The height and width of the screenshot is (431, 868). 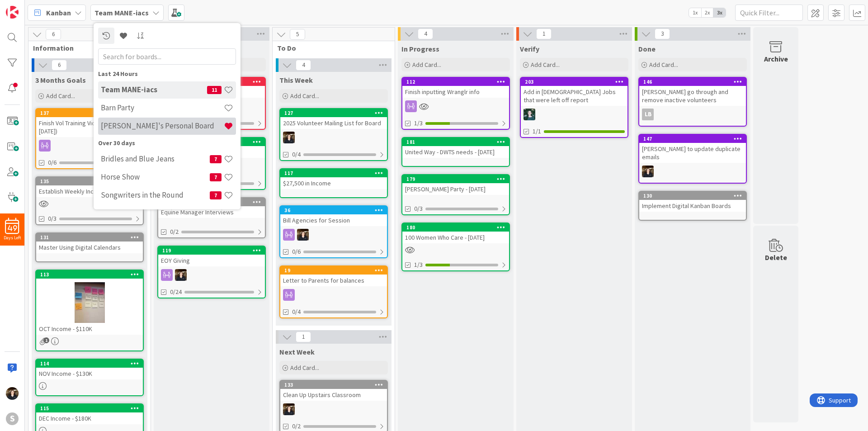 What do you see at coordinates (334, 123) in the screenshot?
I see `div: 2025 Volunteer Mailing List for Board` at bounding box center [334, 123].